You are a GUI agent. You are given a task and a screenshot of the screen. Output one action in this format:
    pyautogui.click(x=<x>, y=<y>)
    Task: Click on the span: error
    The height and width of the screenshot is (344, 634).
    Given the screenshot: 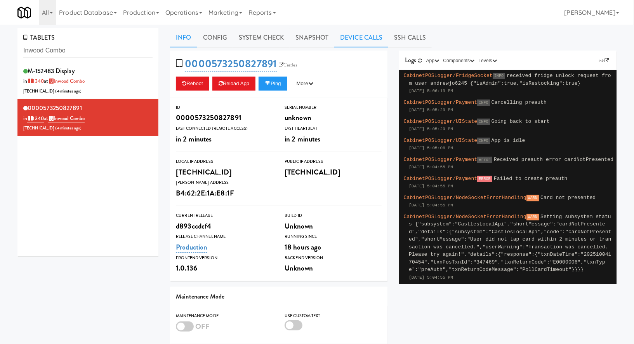 What is the action you would take?
    pyautogui.click(x=485, y=160)
    